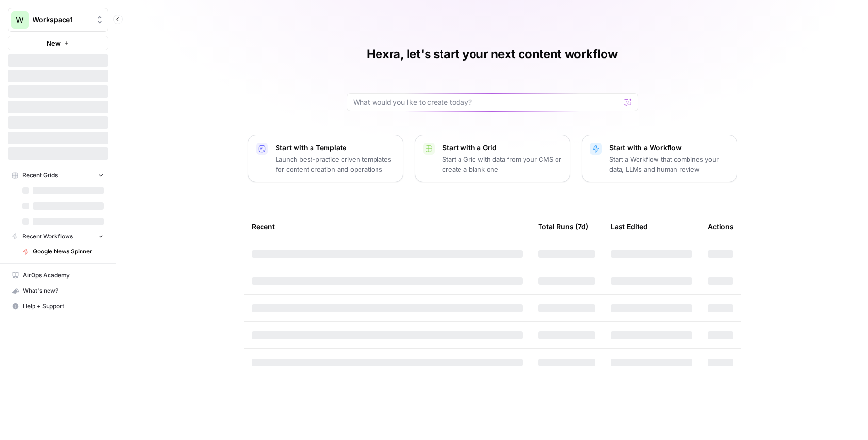 The width and height of the screenshot is (868, 440). I want to click on span: Google News Spinner, so click(69, 252).